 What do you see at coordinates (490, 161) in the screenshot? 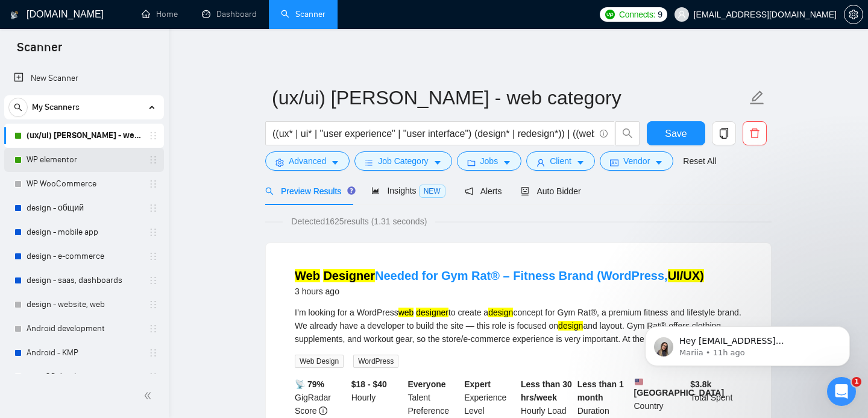
I see `button: folderJobscaret-down` at bounding box center [490, 161].